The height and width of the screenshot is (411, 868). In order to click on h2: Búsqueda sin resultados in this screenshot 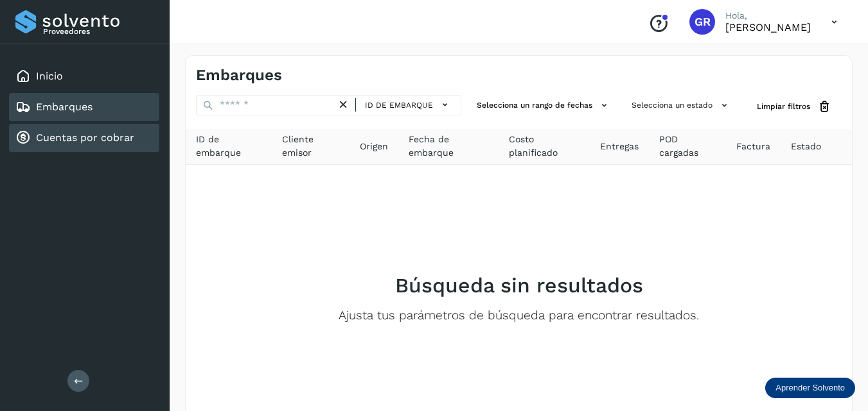, I will do `click(519, 285)`.